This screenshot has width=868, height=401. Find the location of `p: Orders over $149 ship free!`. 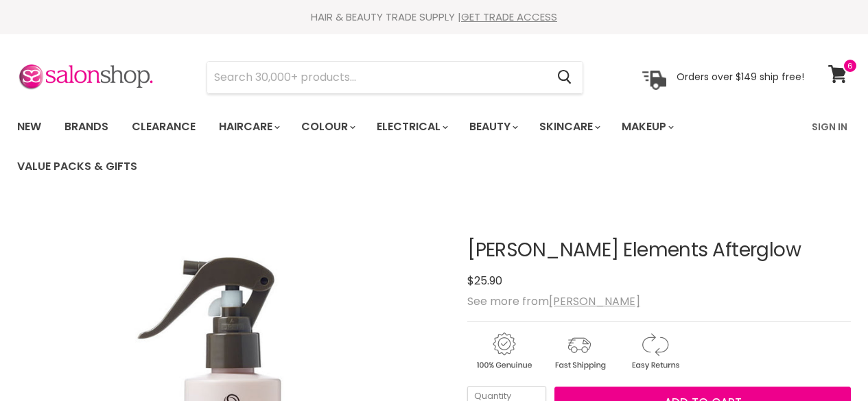

p: Orders over $149 ship free! is located at coordinates (740, 77).